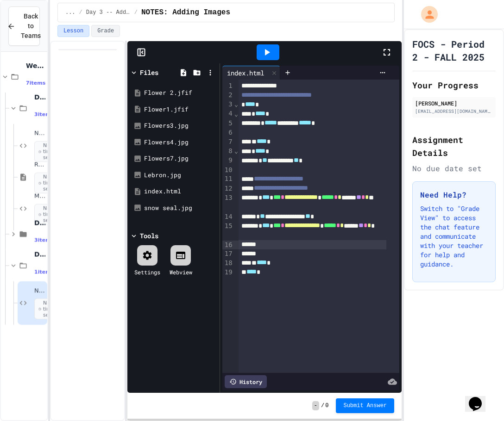 Image resolution: width=504 pixels, height=421 pixels. What do you see at coordinates (245, 381) in the screenshot?
I see `div: History` at bounding box center [245, 381].